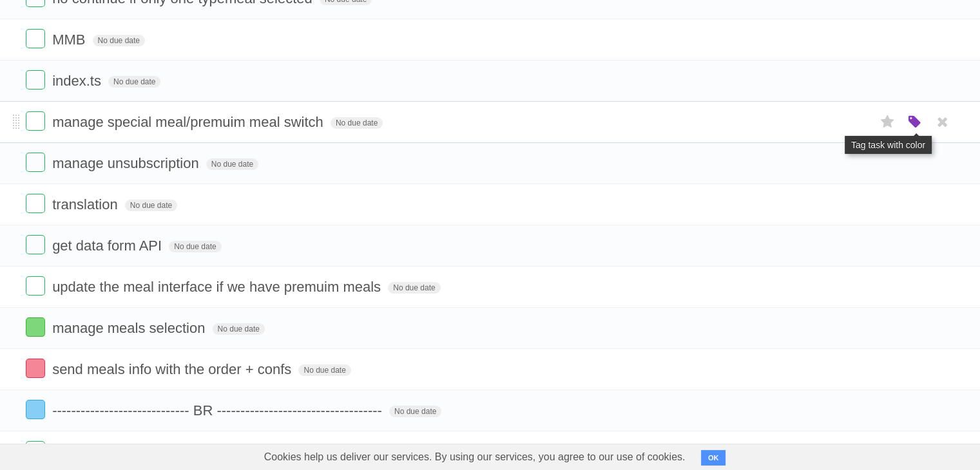  I want to click on span: manage unsubscription, so click(127, 163).